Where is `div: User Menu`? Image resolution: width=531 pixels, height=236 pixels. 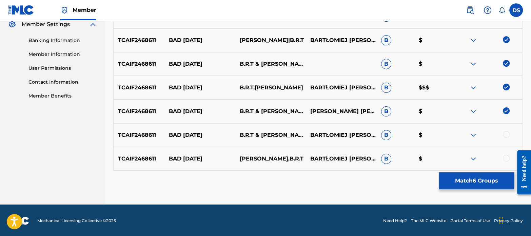 div: User Menu is located at coordinates (516, 10).